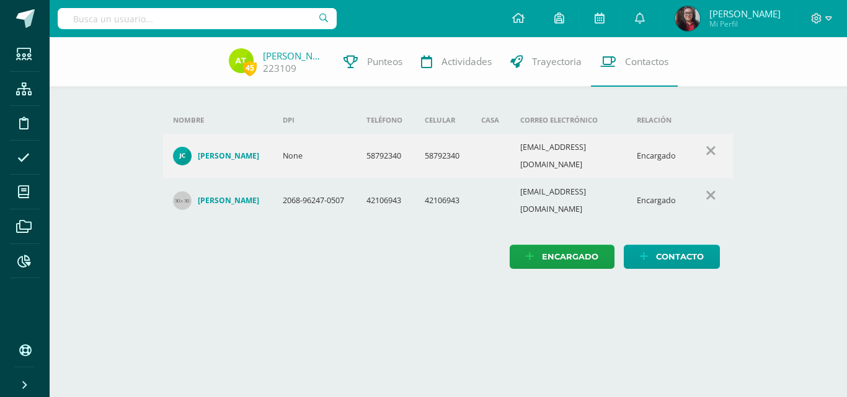 The width and height of the screenshot is (847, 397). I want to click on th: Correo electrónico, so click(568, 120).